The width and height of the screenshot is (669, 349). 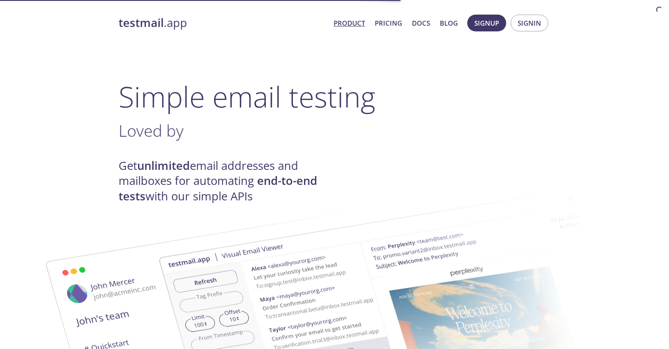 I want to click on span: Signin, so click(x=529, y=23).